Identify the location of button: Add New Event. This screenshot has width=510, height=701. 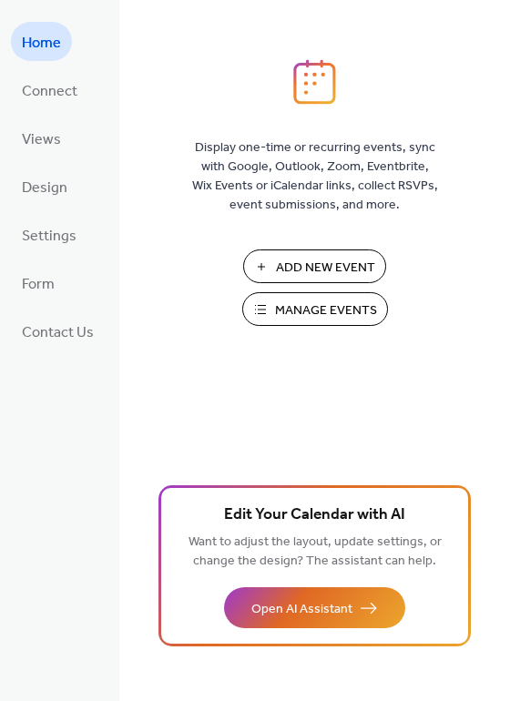
(314, 266).